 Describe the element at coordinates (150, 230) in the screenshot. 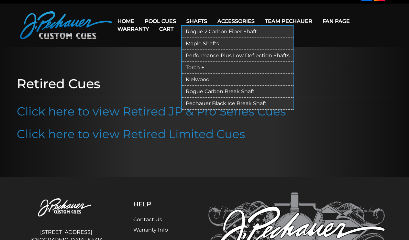

I see `a: Warranty Info` at that location.